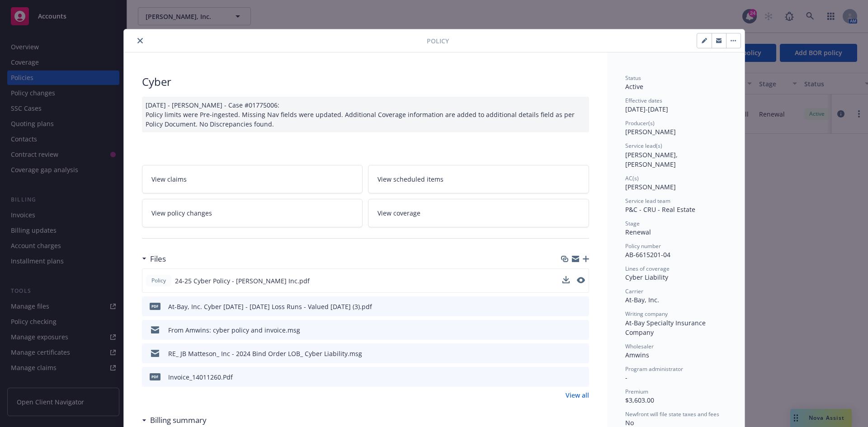 The height and width of the screenshot is (427, 868). What do you see at coordinates (640, 123) in the screenshot?
I see `span: Producer(s)` at bounding box center [640, 123].